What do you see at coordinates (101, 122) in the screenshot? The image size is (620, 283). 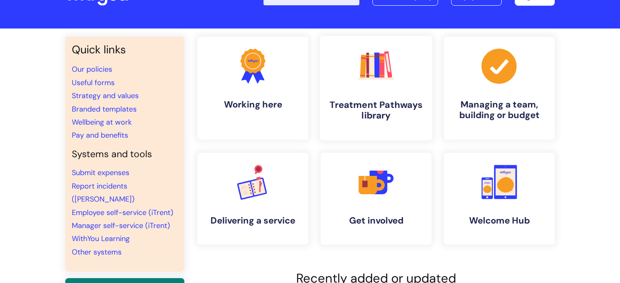 I see `a: Wellbeing at work` at bounding box center [101, 122].